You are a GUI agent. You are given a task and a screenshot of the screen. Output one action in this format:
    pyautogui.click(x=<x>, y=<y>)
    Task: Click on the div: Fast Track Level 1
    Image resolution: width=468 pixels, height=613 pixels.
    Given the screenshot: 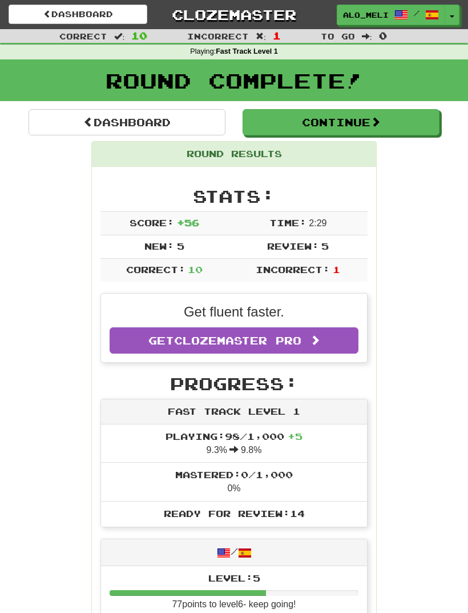 What is the action you would take?
    pyautogui.click(x=234, y=412)
    